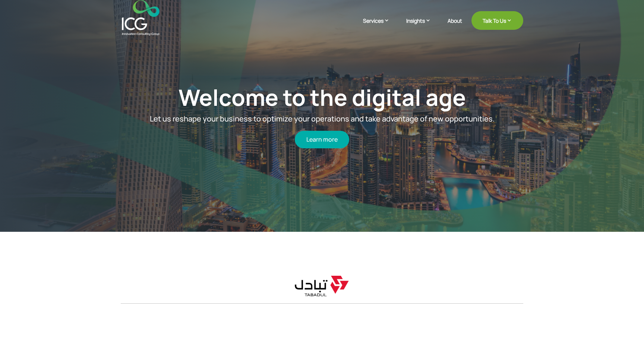 Image resolution: width=644 pixels, height=357 pixels. I want to click on a: Insights, so click(422, 26).